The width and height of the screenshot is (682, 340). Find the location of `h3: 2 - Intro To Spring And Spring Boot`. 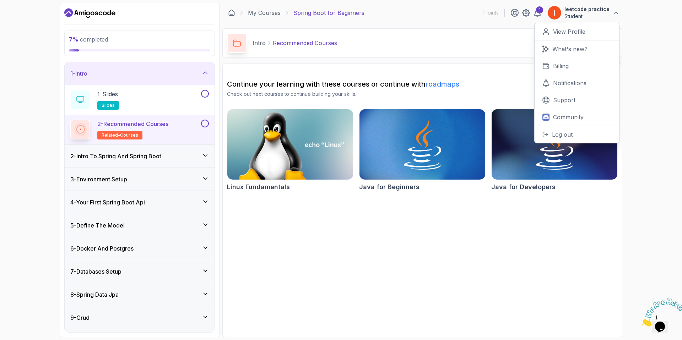

h3: 2 - Intro To Spring And Spring Boot is located at coordinates (116, 156).